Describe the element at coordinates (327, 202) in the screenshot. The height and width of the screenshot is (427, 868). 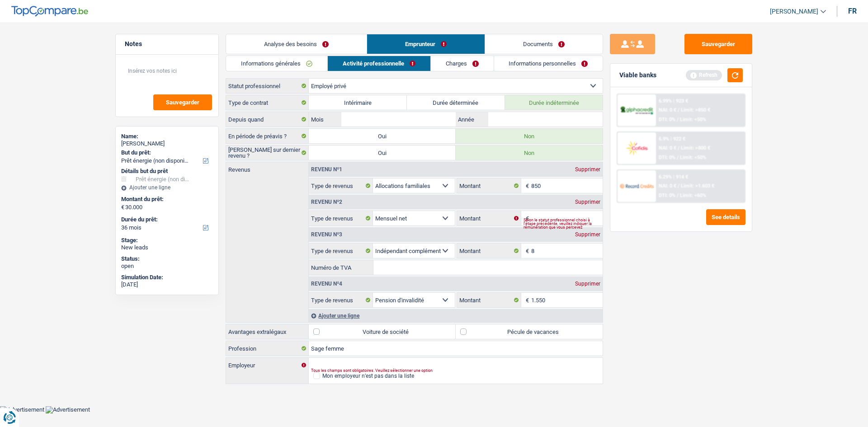
I see `div: Revenu nº2` at that location.